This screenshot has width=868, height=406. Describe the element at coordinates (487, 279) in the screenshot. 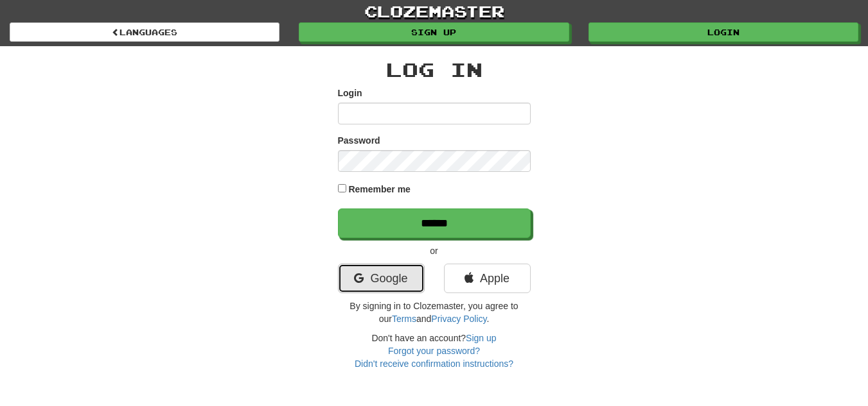

I see `a: Apple` at that location.